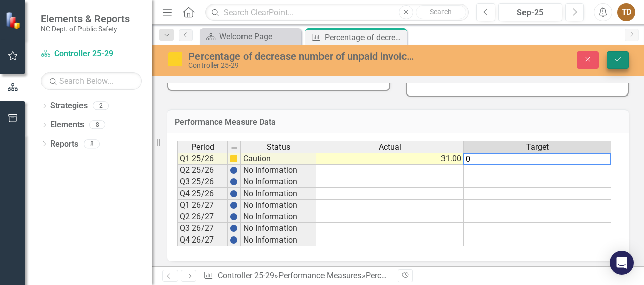  What do you see at coordinates (203, 159) in the screenshot?
I see `td: Q1 25/26` at bounding box center [203, 159].